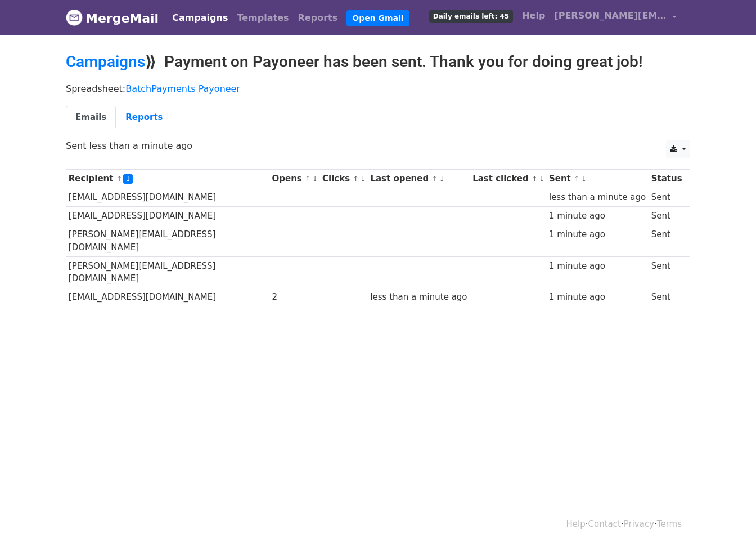  I want to click on img: MergeMail logo, so click(74, 18).